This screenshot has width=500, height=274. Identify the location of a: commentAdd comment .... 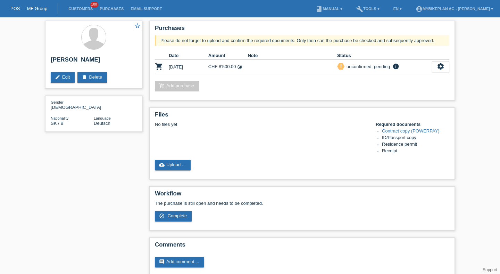
(180, 262).